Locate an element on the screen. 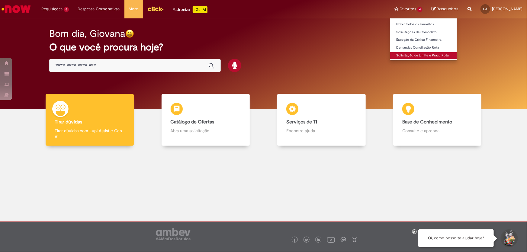 The width and height of the screenshot is (527, 252). img: logo_footer_linkedin.png is located at coordinates (318, 240).